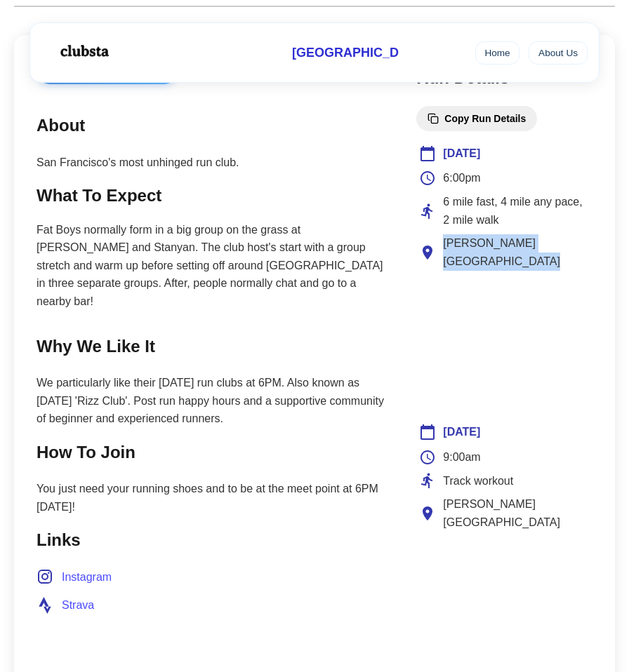 The width and height of the screenshot is (629, 672). Describe the element at coordinates (65, 605) in the screenshot. I see `a: Strava` at that location.